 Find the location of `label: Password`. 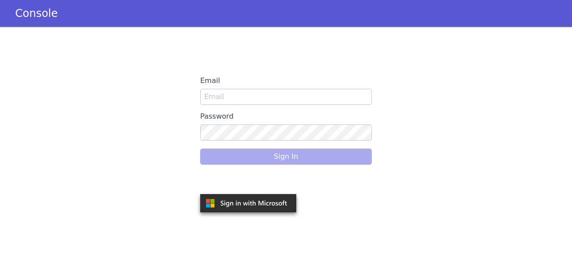

label: Password is located at coordinates (286, 117).